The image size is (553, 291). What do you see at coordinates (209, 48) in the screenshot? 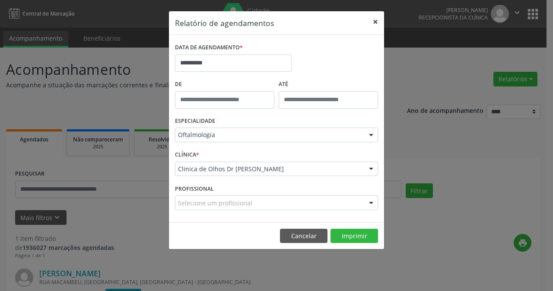
I see `label: DATA DE AGENDAMENTO` at bounding box center [209, 48].